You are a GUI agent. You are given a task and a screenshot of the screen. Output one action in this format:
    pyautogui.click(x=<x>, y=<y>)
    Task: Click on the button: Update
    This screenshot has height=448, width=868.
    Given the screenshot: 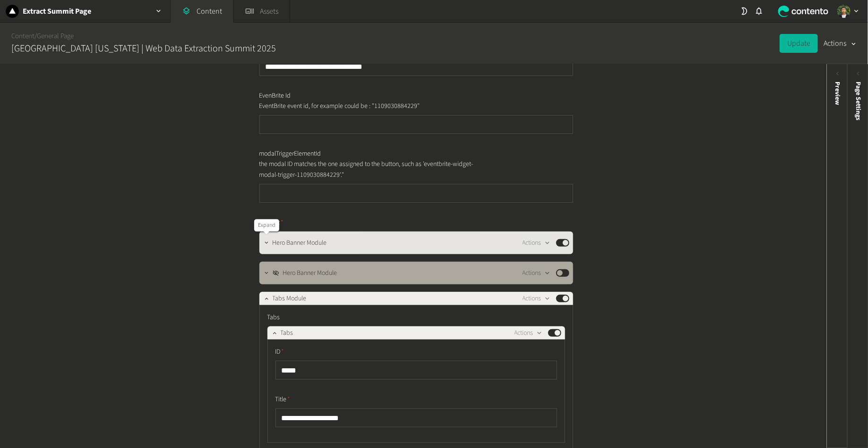 What is the action you would take?
    pyautogui.click(x=798, y=43)
    